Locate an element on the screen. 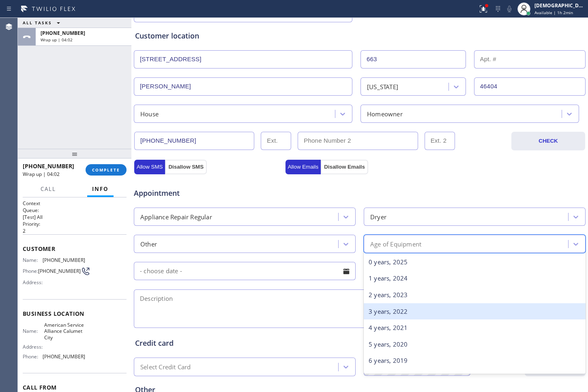 This screenshot has height=392, width=588. input: ZIP is located at coordinates (530, 87).